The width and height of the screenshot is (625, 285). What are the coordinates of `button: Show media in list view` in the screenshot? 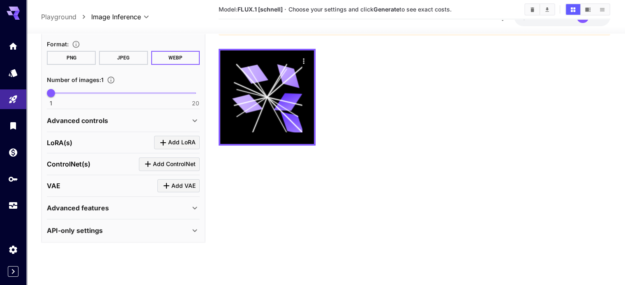 It's located at (602, 9).